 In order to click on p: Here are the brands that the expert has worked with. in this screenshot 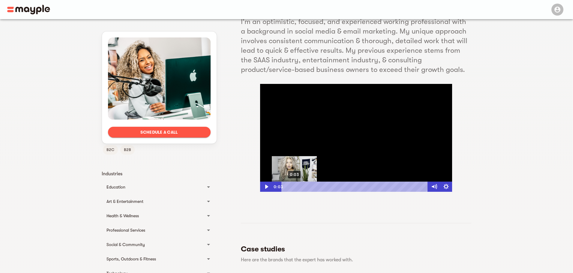, I will do `click(354, 260)`.